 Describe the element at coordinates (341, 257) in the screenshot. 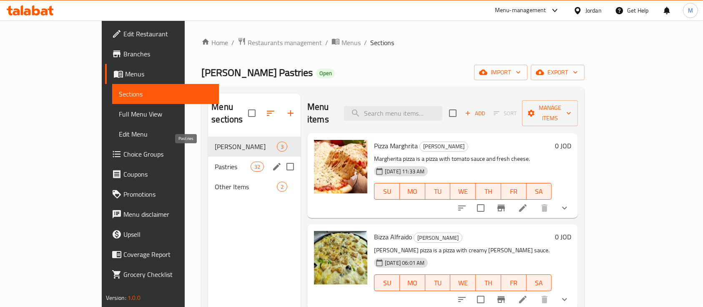

I see `img: Bizza Alfraido` at that location.